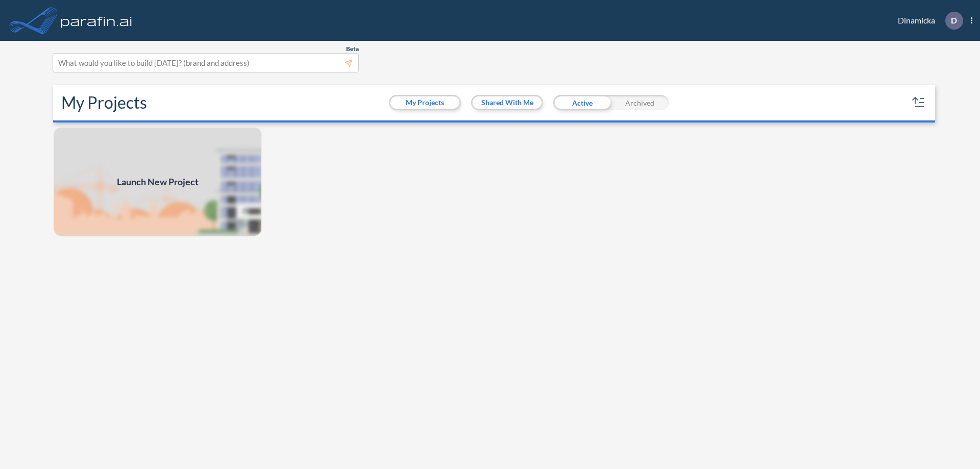 This screenshot has width=980, height=469. What do you see at coordinates (157, 182) in the screenshot?
I see `span: Launch New Project` at bounding box center [157, 182].